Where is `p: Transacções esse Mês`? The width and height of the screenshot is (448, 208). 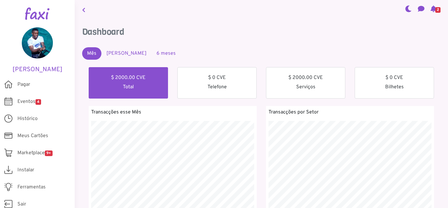
p: Transacções esse Mês is located at coordinates (173, 112).